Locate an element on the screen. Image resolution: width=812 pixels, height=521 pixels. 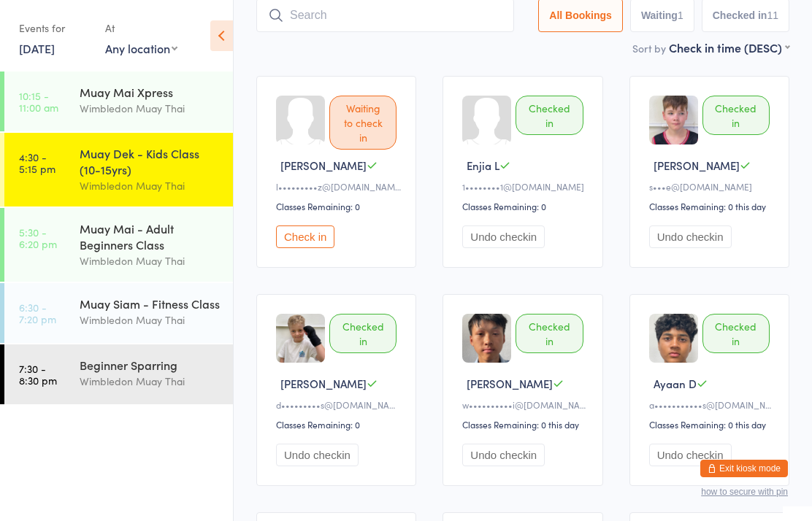
label: Sort by is located at coordinates (649, 48).